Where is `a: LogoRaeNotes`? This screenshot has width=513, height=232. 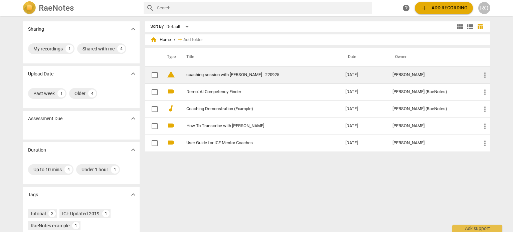
a: LogoRaeNotes is located at coordinates (80, 8).